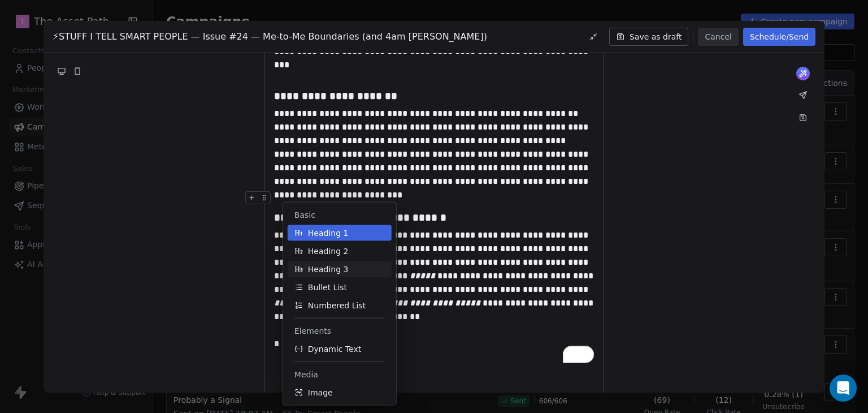 Image resolution: width=868 pixels, height=413 pixels. I want to click on button: Dynamic Text, so click(340, 349).